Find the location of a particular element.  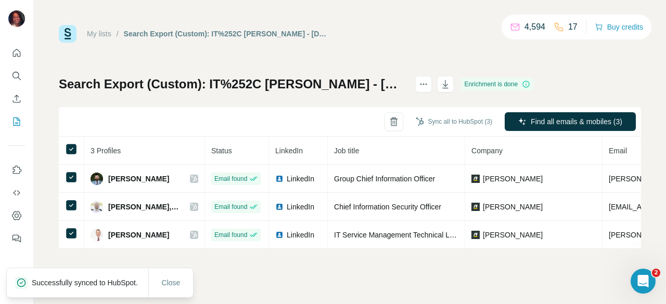

button: Dashboard is located at coordinates (17, 216).